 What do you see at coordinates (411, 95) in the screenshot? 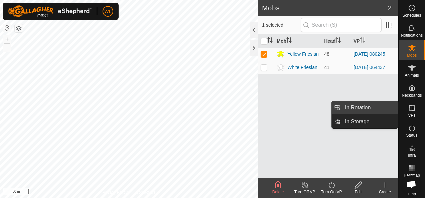
I see `span: Neckbands` at bounding box center [411, 95].